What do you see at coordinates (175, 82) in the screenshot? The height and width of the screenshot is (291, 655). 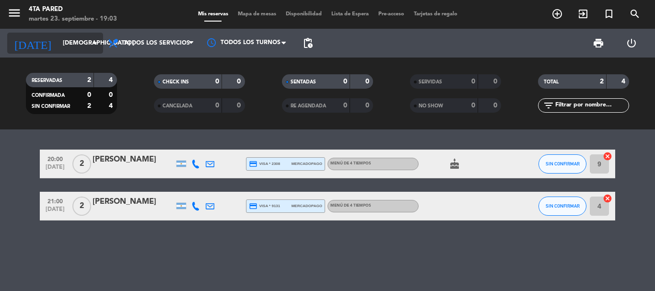 I see `span: CHECK INS` at bounding box center [175, 82].